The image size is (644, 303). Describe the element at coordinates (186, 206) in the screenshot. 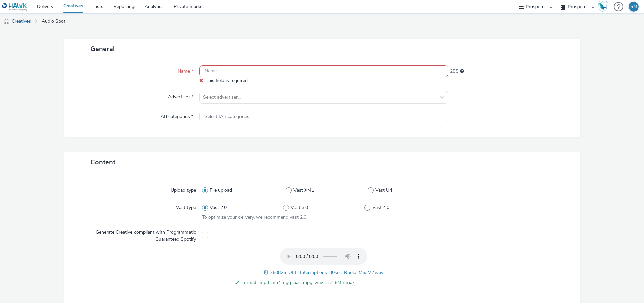

I see `label: Vast type` at that location.